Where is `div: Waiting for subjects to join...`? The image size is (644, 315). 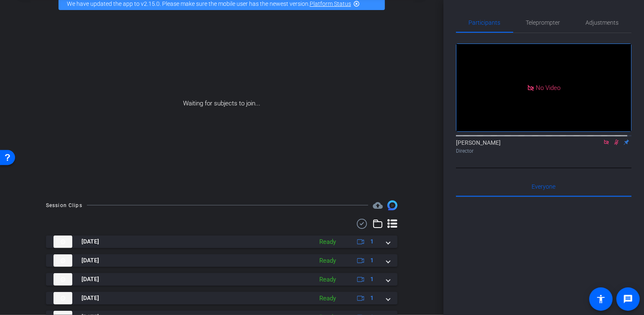
div: Waiting for subjects to join... is located at coordinates (222, 103).